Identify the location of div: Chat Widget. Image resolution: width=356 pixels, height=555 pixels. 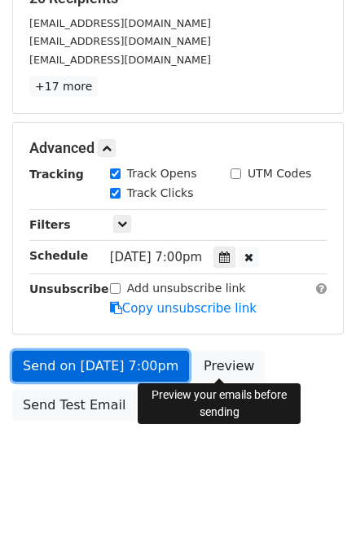
(315, 516).